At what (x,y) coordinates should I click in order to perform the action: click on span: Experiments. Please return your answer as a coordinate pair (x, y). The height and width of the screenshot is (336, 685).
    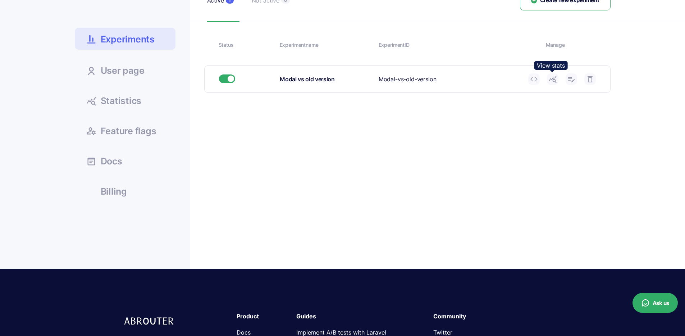
    Looking at the image, I should click on (128, 39).